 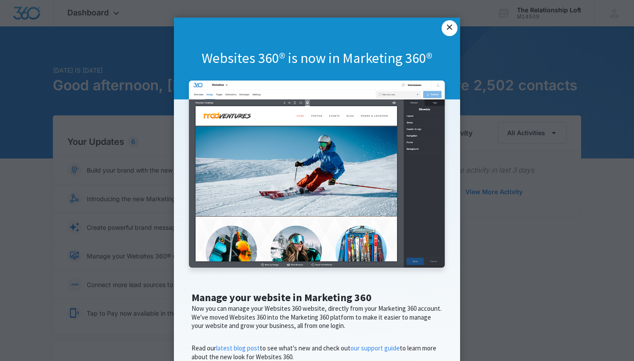 I want to click on a: Close modal, so click(x=450, y=28).